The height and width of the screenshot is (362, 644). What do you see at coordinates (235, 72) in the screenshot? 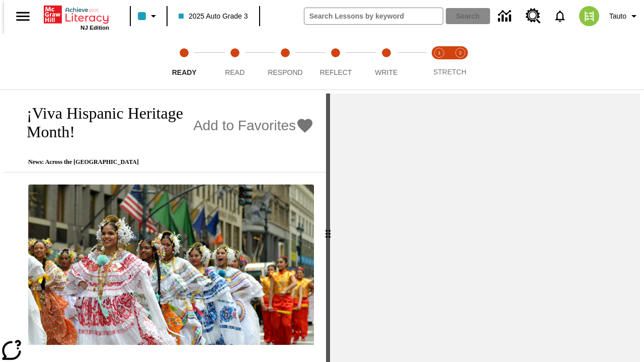
I see `span: Read` at bounding box center [235, 72].